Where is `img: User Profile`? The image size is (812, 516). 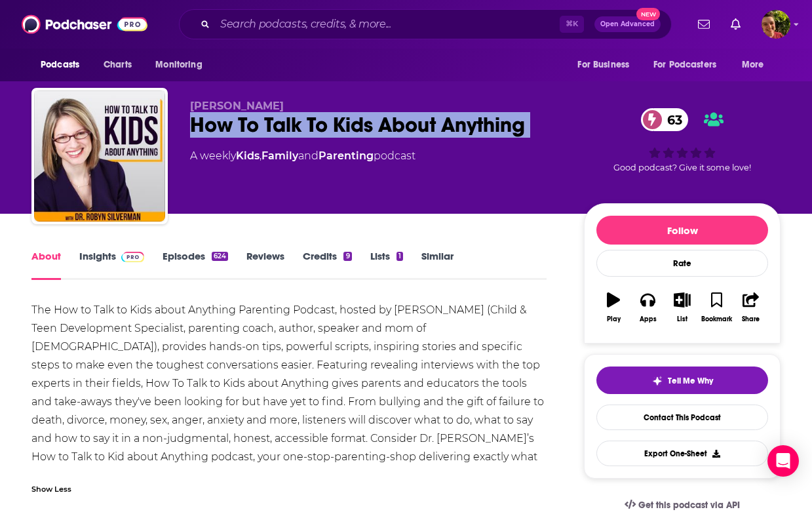
img: User Profile is located at coordinates (776, 25).